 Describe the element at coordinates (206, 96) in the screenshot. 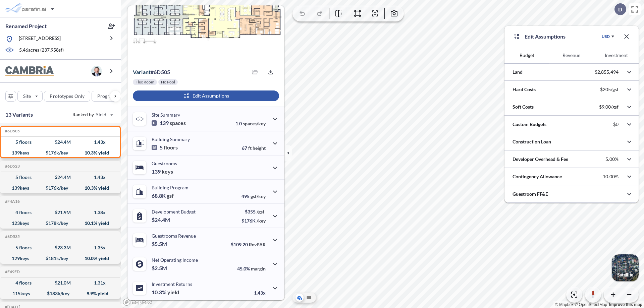

I see `button: Edit Assumptions` at that location.